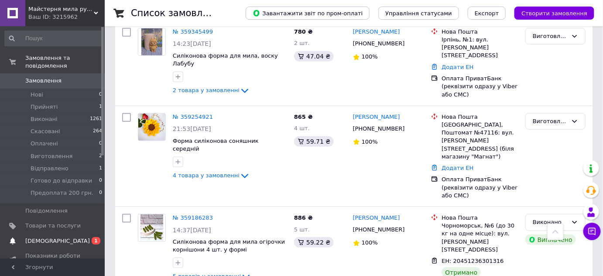 Image resolution: width=603 pixels, height=276 pixels. I want to click on span: 2 товара у замовленні, so click(206, 90).